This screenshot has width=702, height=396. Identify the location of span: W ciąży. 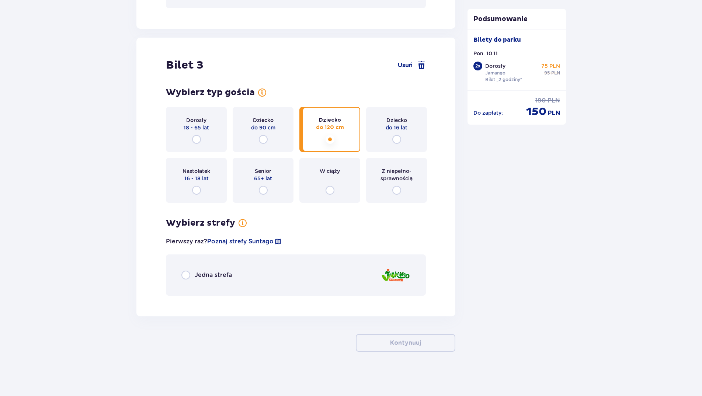
(330, 171).